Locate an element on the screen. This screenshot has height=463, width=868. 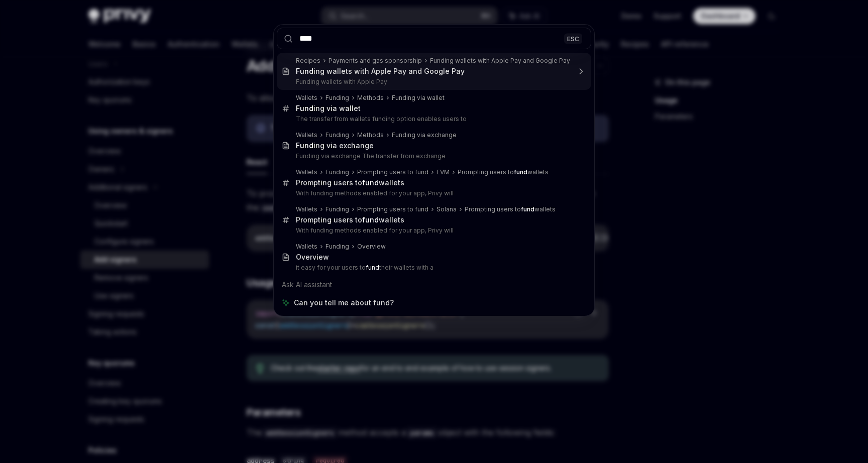
div: Solana is located at coordinates (446, 210).